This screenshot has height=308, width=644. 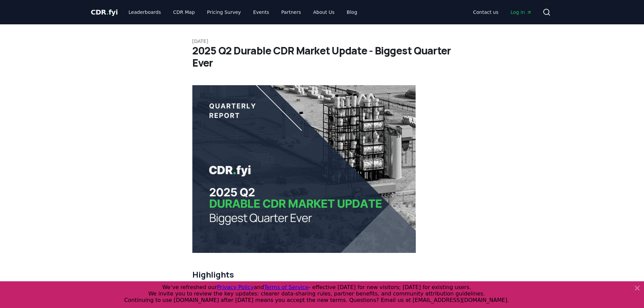 I want to click on a: Leaderboards, so click(x=145, y=12).